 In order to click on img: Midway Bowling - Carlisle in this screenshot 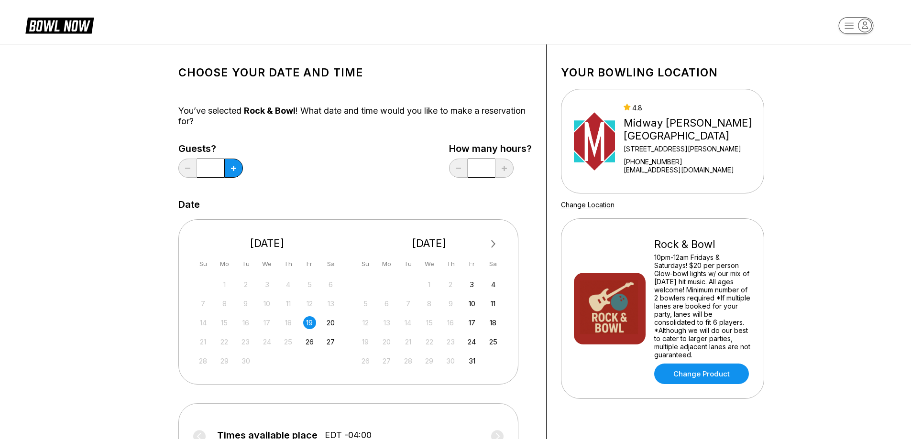, I will do `click(594, 142)`.